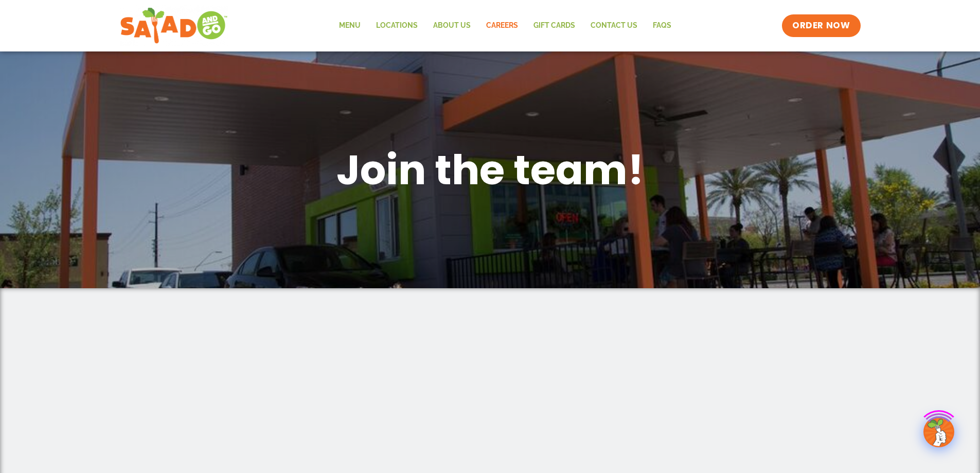 Image resolution: width=980 pixels, height=473 pixels. I want to click on a: About Us, so click(452, 26).